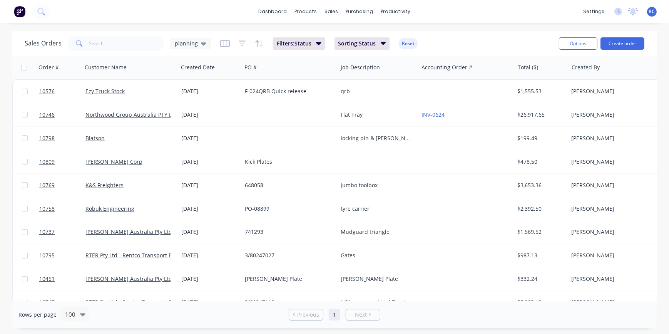 Image resolution: width=669 pixels, height=334 pixels. I want to click on div: $987.13, so click(540, 255).